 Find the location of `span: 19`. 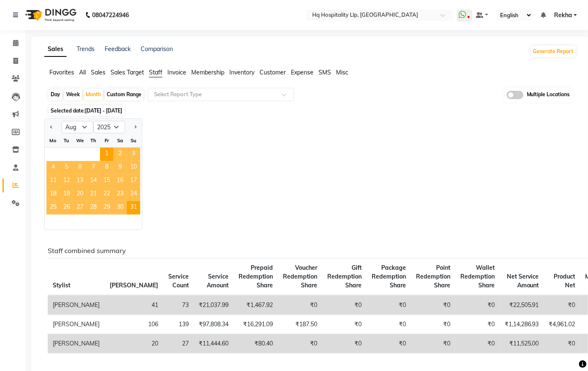

span: 19 is located at coordinates (66, 194).